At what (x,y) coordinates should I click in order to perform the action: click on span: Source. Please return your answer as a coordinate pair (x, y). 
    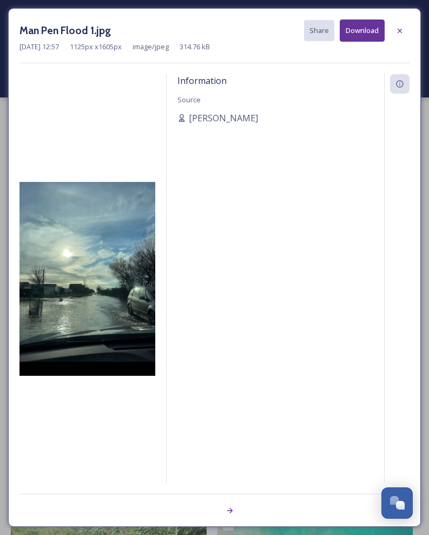
    Looking at the image, I should click on (189, 100).